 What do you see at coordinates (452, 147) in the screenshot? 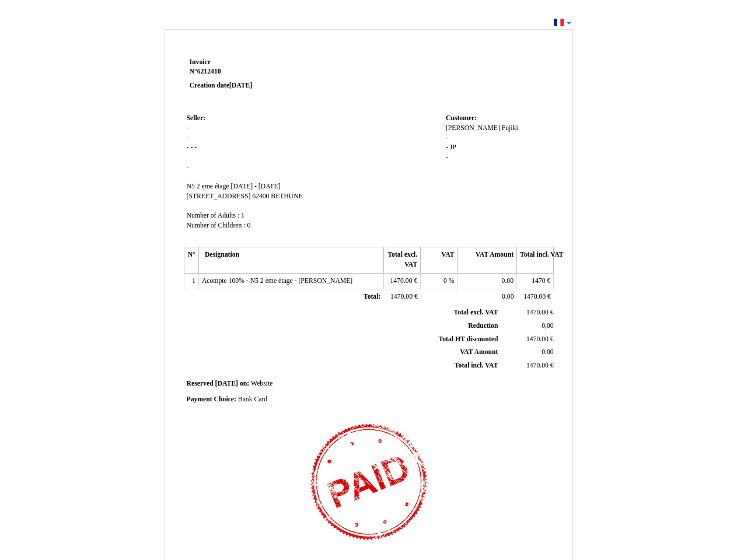
I see `span: JP` at bounding box center [452, 147].